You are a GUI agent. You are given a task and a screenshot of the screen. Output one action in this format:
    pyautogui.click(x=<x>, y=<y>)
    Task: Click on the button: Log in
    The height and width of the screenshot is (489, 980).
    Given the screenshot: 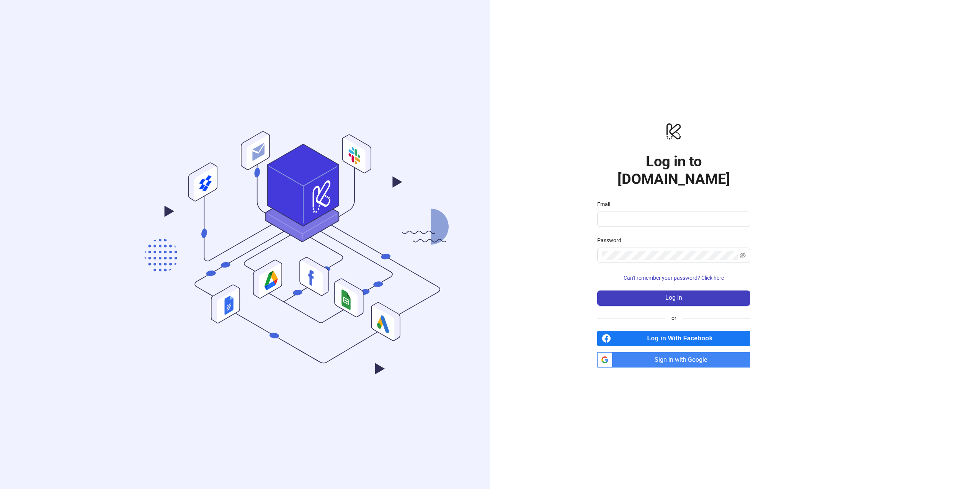 What is the action you would take?
    pyautogui.click(x=674, y=298)
    